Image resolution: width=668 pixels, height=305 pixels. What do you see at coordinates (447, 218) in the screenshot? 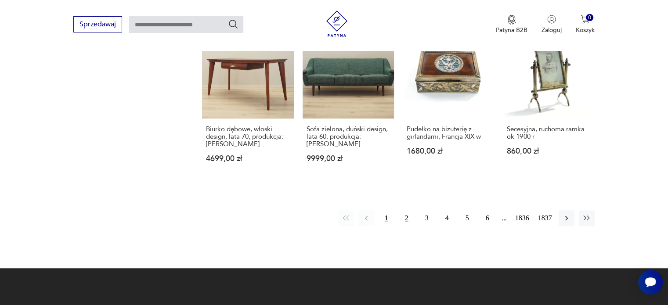
I see `button: 4` at bounding box center [447, 218].